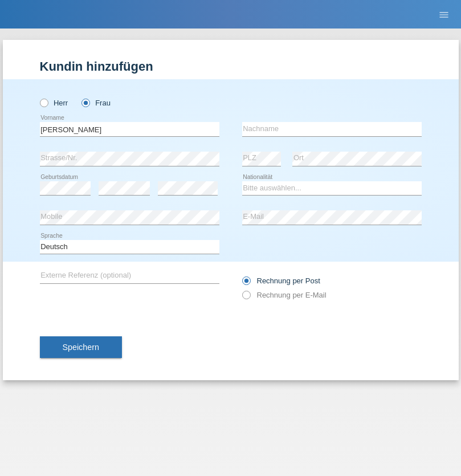 Image resolution: width=461 pixels, height=476 pixels. What do you see at coordinates (85, 102) in the screenshot?
I see `input: Frau` at bounding box center [85, 102].